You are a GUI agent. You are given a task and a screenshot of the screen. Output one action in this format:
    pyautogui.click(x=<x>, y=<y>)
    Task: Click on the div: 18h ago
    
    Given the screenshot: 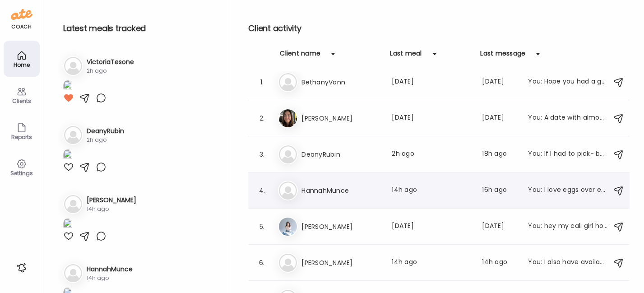 What is the action you would take?
    pyautogui.click(x=500, y=154)
    